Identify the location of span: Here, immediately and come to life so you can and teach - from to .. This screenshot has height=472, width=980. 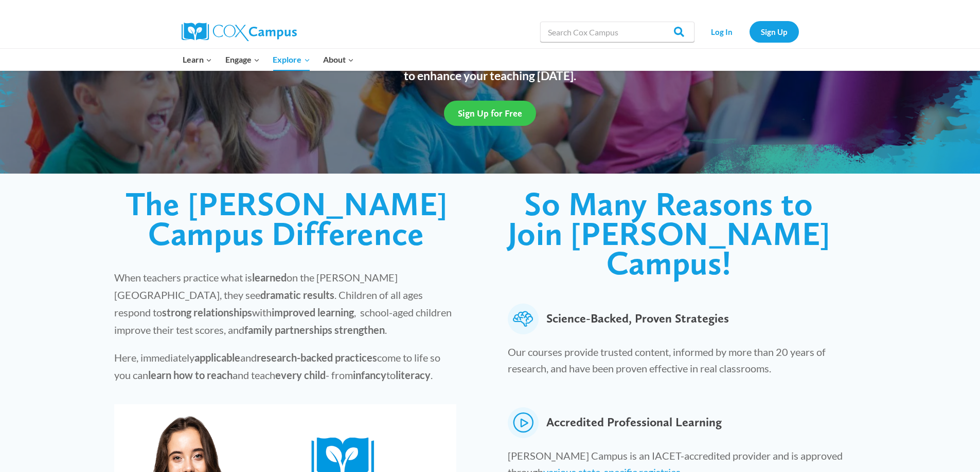
(277, 367).